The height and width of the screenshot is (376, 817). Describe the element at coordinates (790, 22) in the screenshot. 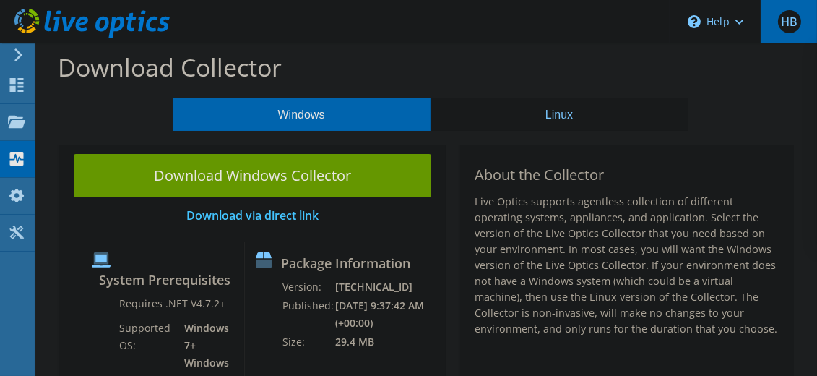

I see `span: HB` at that location.